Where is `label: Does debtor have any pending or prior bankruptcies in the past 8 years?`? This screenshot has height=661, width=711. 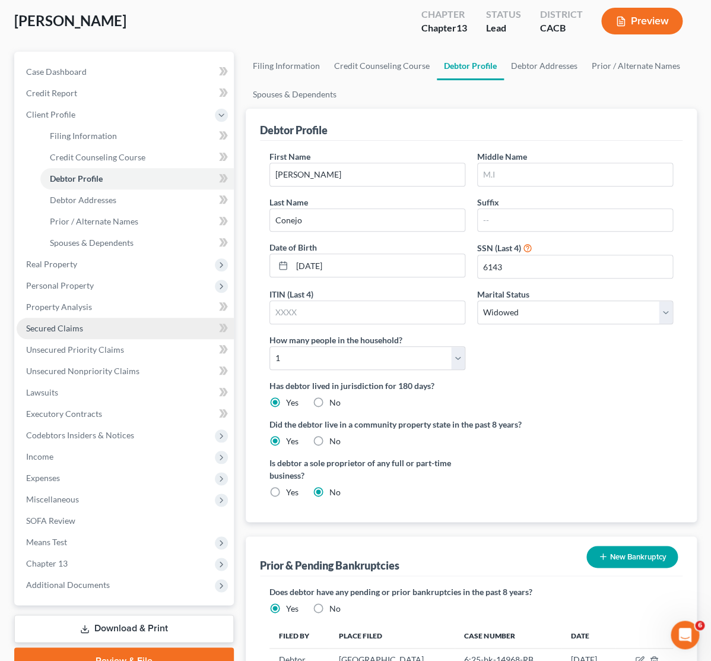
label: Does debtor have any pending or prior bankruptcies in the past 8 years? is located at coordinates (471, 591).